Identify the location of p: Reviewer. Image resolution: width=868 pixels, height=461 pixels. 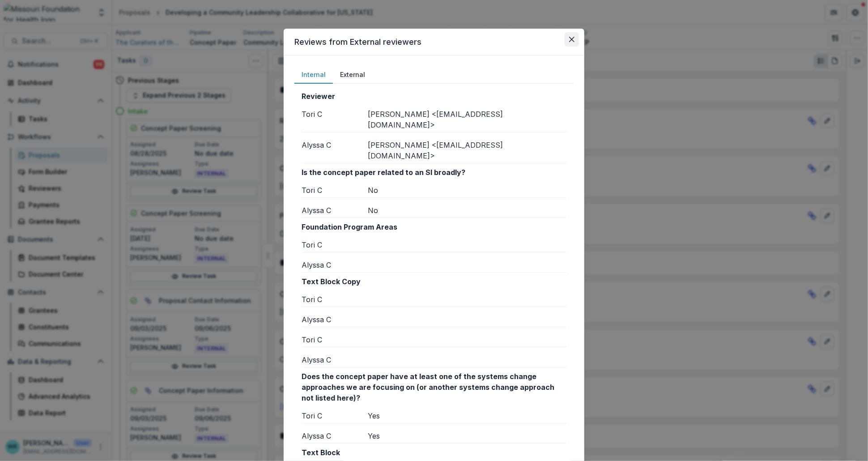
(434, 97).